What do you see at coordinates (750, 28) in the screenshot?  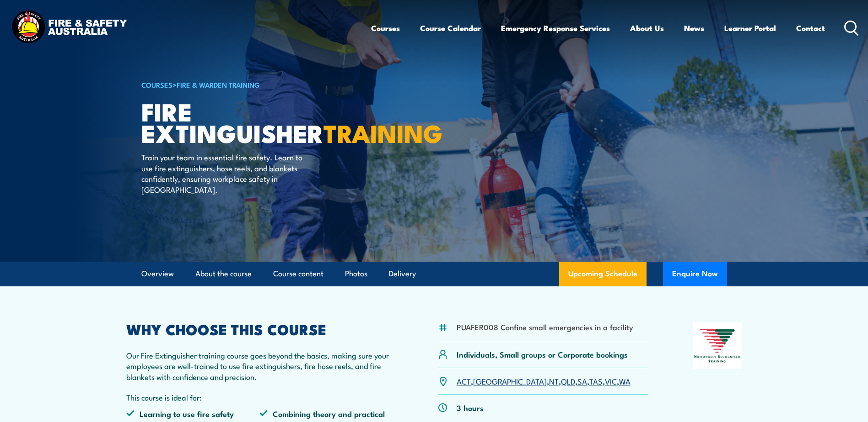 I see `a: Learner Portal` at bounding box center [750, 28].